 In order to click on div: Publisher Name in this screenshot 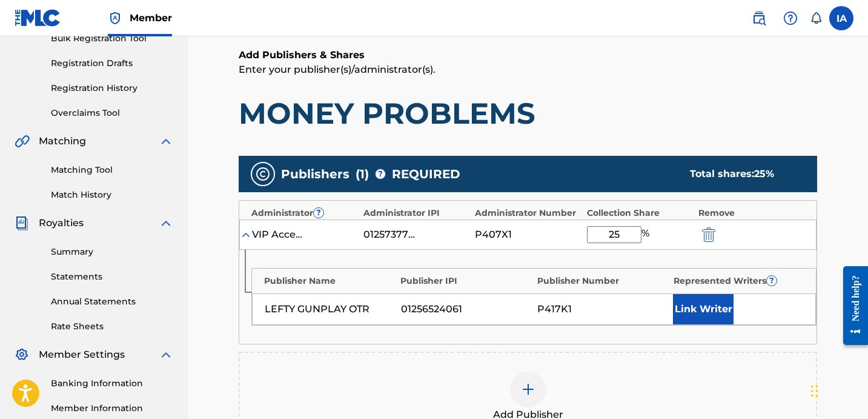, I will do `click(329, 281)`.